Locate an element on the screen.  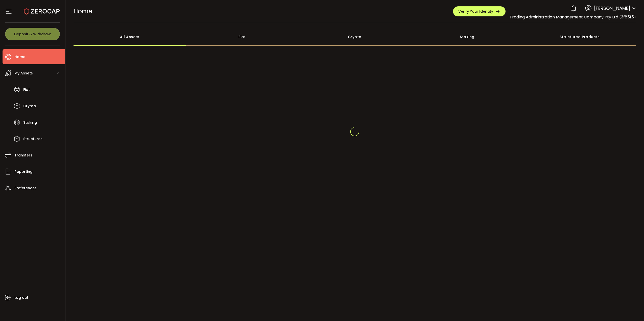
span: Crypto is located at coordinates (30, 106).